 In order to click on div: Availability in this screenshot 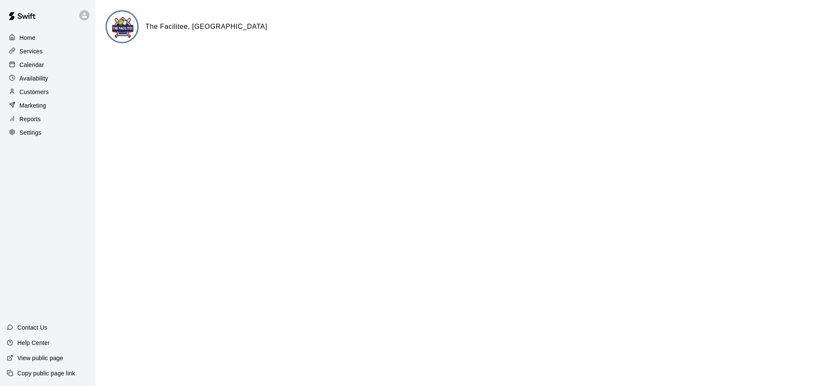, I will do `click(47, 78)`.